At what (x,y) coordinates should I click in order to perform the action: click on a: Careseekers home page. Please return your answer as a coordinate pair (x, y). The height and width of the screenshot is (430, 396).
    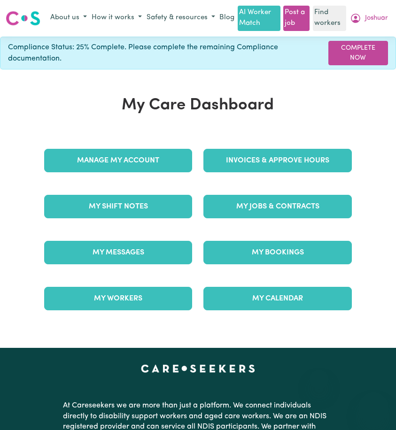
    Looking at the image, I should click on (198, 369).